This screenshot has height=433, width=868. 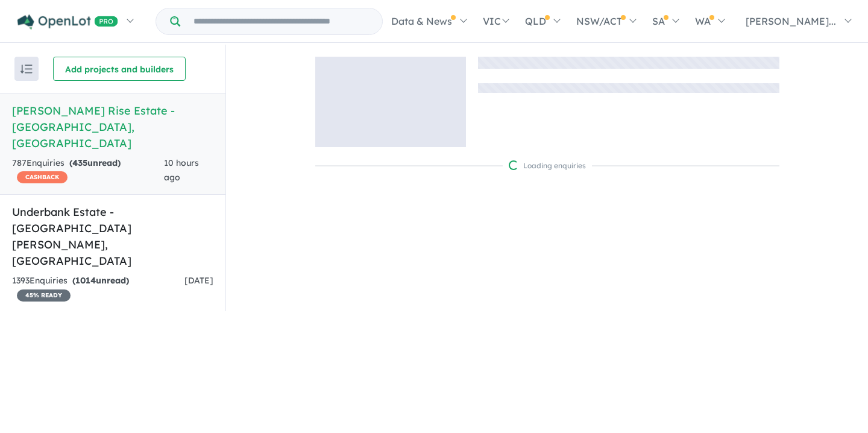 What do you see at coordinates (44, 295) in the screenshot?
I see `span: 45 % READY` at bounding box center [44, 295].